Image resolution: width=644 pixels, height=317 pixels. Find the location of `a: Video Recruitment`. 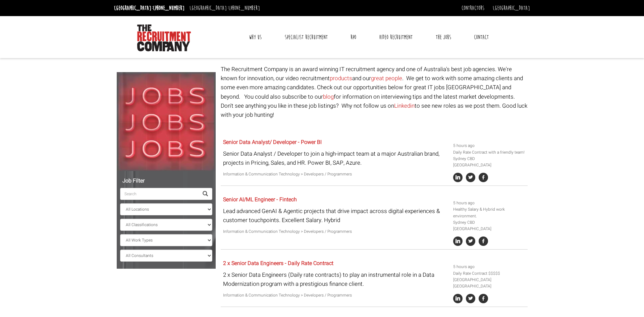

a: Video Recruitment is located at coordinates (396, 37).